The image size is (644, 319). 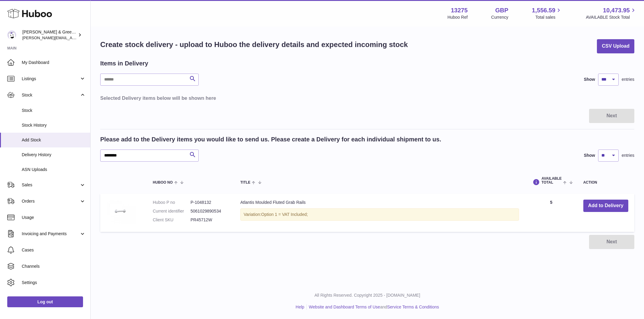 What do you see at coordinates (12, 35) in the screenshot?
I see `img: ellen@bluebadgecompany.co.uk` at bounding box center [12, 35].